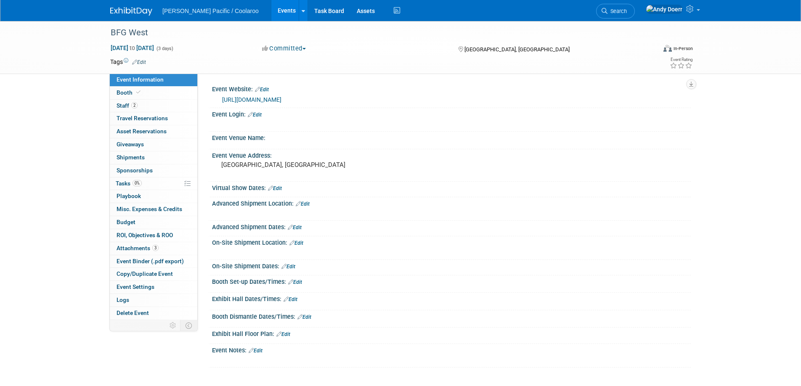  What do you see at coordinates (452, 350) in the screenshot?
I see `div: Event Notes:` at bounding box center [452, 350].